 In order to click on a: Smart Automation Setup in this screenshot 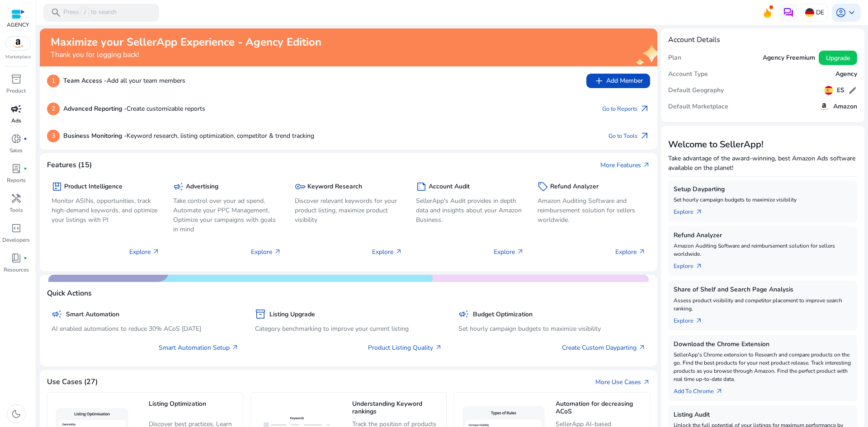, I will do `click(198, 348)`.